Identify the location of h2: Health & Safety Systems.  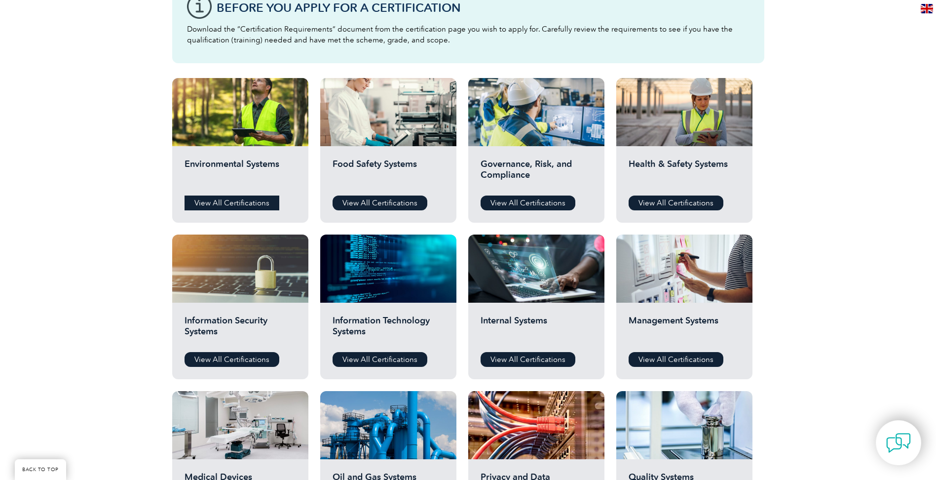
(684, 173).